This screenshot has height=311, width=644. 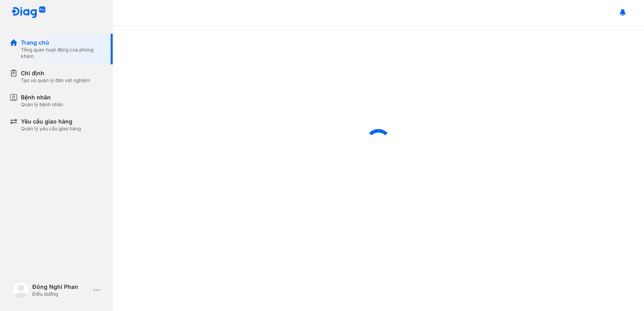 What do you see at coordinates (62, 43) in the screenshot?
I see `div: Trang chủ` at bounding box center [62, 43].